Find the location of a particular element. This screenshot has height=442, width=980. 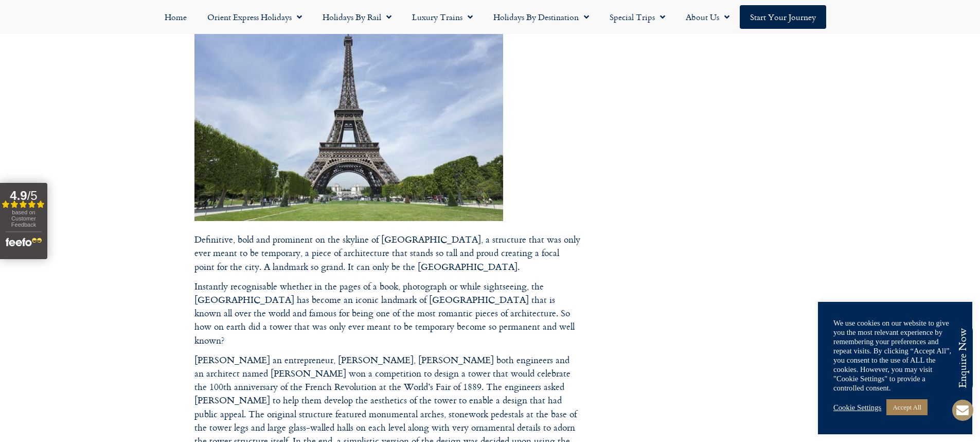

a: Home is located at coordinates (175, 17).